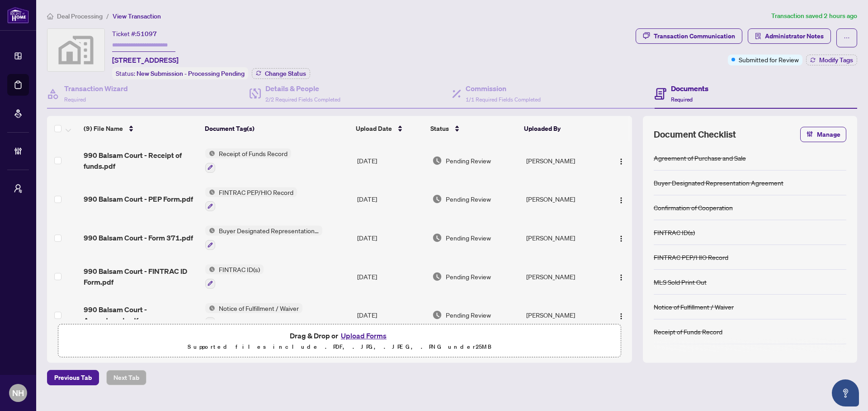 This screenshot has height=411, width=868. Describe the element at coordinates (768, 60) in the screenshot. I see `span: Submitted for Review` at that location.